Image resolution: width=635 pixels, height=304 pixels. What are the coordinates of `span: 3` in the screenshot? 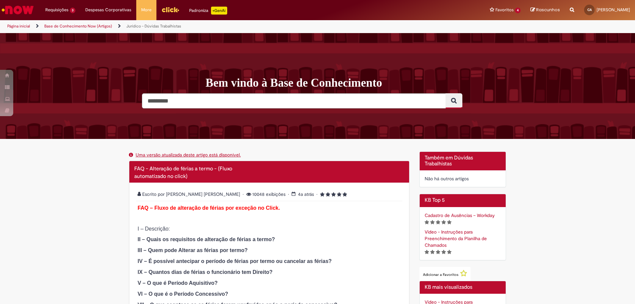 It's located at (72, 10).